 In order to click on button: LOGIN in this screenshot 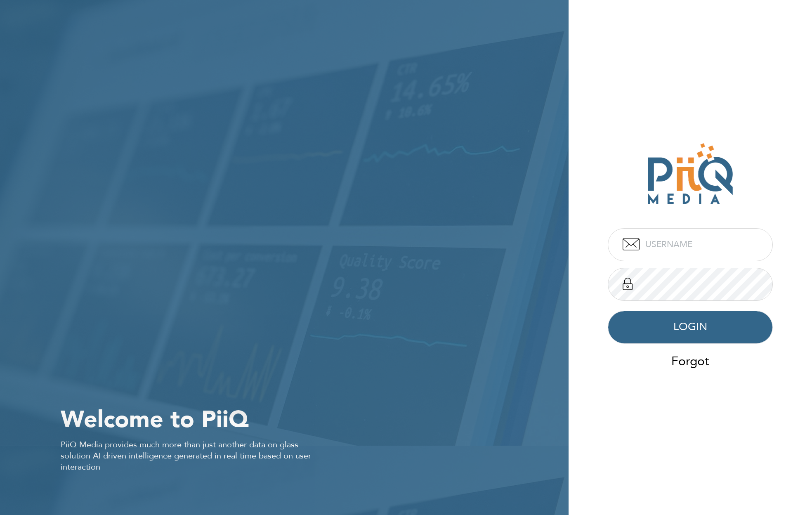, I will do `click(690, 328)`.